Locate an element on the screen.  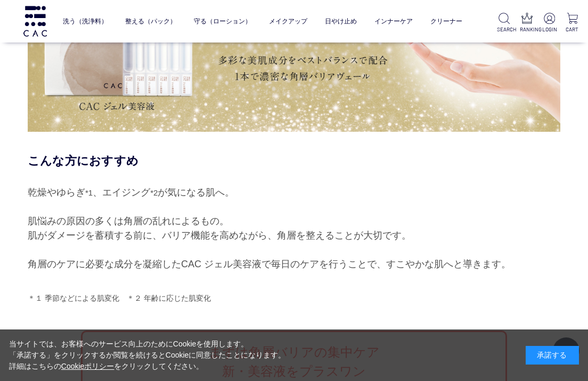
a: メイクアップ is located at coordinates (288, 21).